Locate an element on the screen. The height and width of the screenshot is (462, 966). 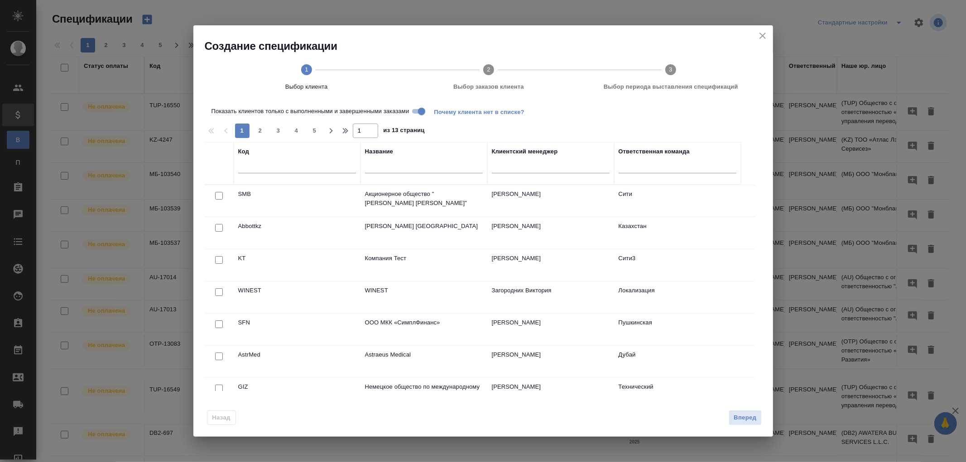
div: Клиентский менеджер is located at coordinates (525, 152).